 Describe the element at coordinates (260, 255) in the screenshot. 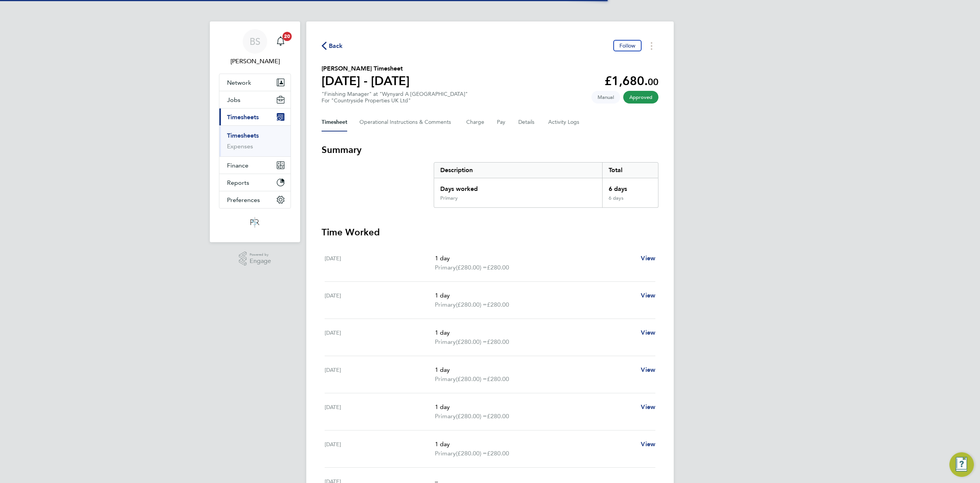

I see `span: Powered by` at that location.